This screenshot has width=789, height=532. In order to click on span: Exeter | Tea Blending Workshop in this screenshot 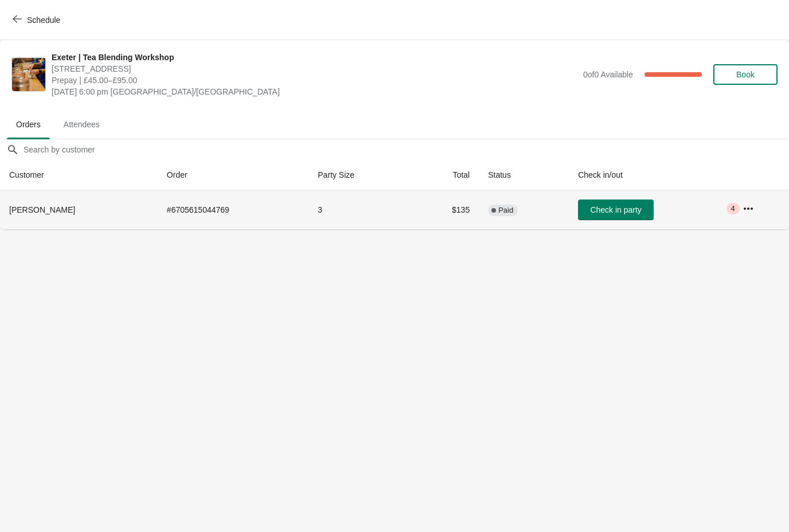, I will do `click(314, 57)`.